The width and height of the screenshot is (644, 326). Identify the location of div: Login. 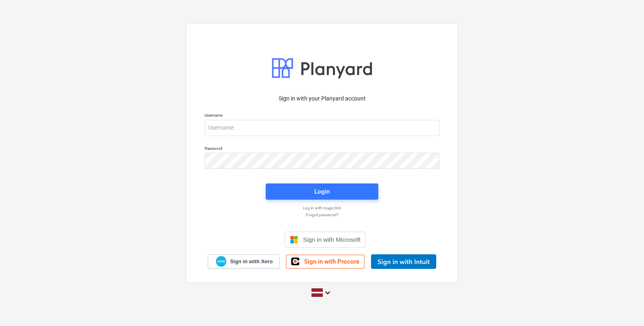
(322, 191).